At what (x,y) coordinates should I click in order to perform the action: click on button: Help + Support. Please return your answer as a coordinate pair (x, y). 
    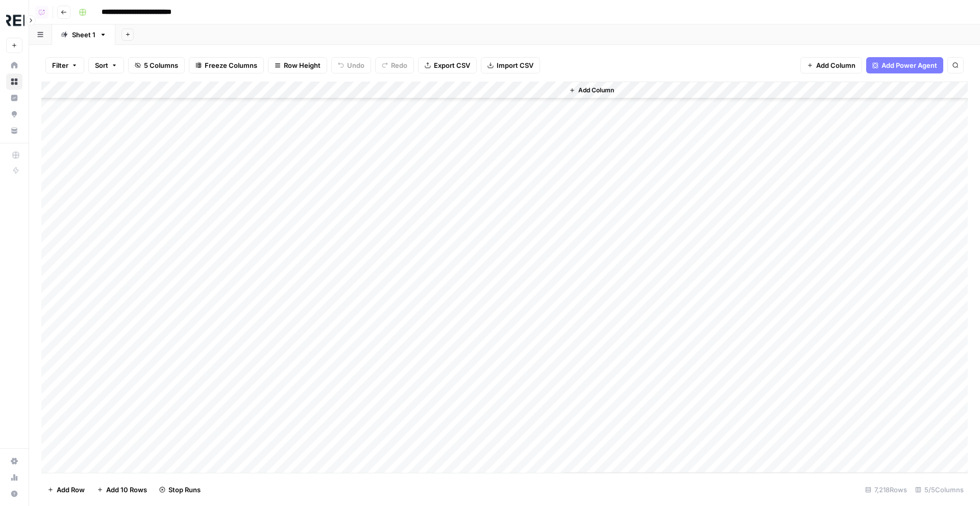
    Looking at the image, I should click on (14, 494).